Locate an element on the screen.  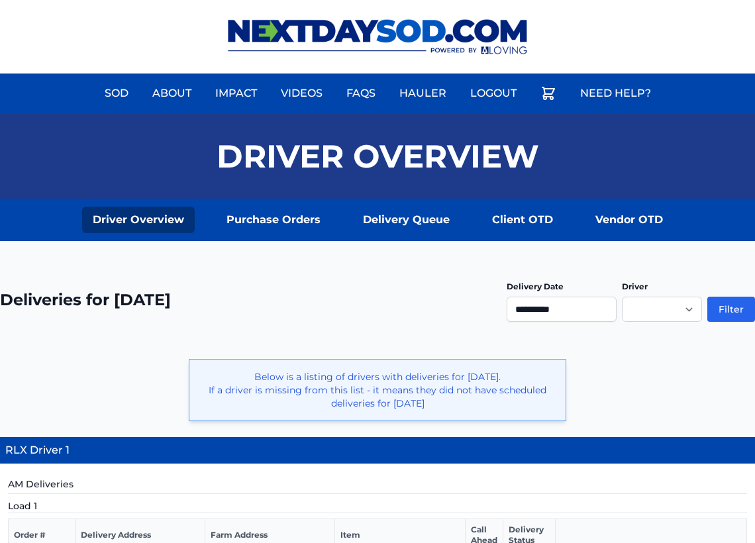
a: About is located at coordinates (171, 93).